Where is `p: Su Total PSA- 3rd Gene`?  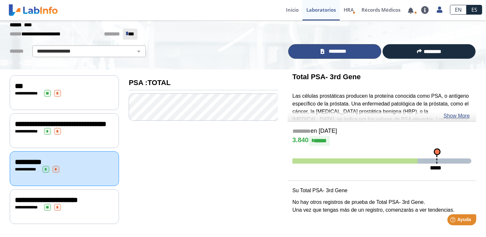
p: Su Total PSA- 3rd Gene is located at coordinates (382, 190).